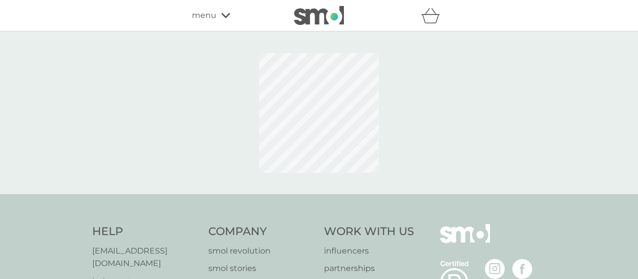 Image resolution: width=638 pixels, height=279 pixels. I want to click on a: influencers, so click(369, 251).